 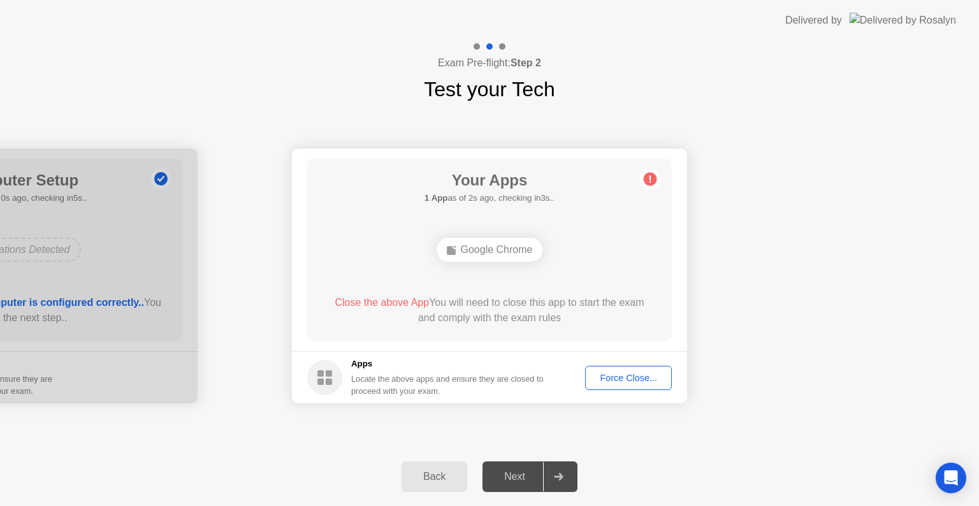 What do you see at coordinates (436, 198) in the screenshot?
I see `b: 1 App` at bounding box center [436, 198].